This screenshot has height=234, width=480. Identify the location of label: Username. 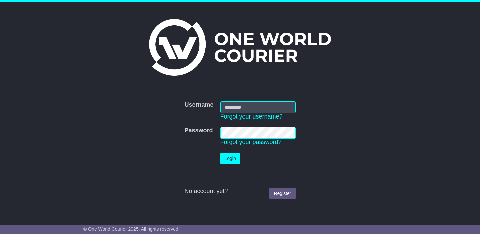
(199, 105).